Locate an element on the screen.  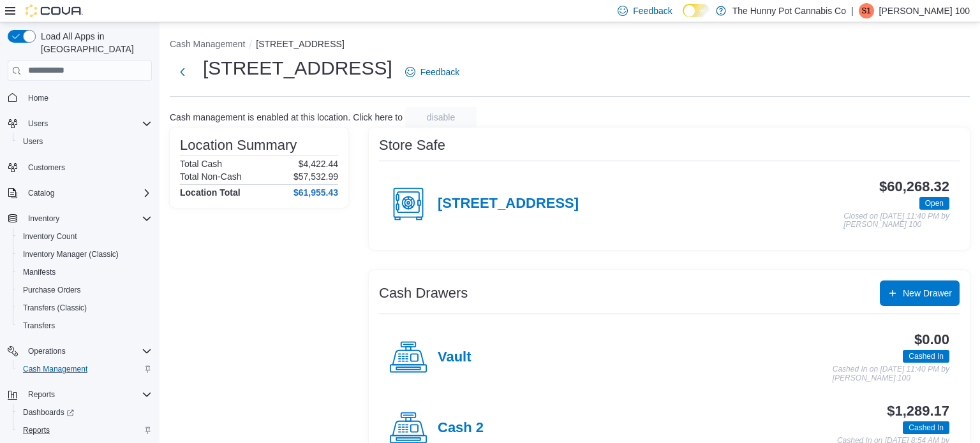
h6: Total Cash is located at coordinates (201, 164).